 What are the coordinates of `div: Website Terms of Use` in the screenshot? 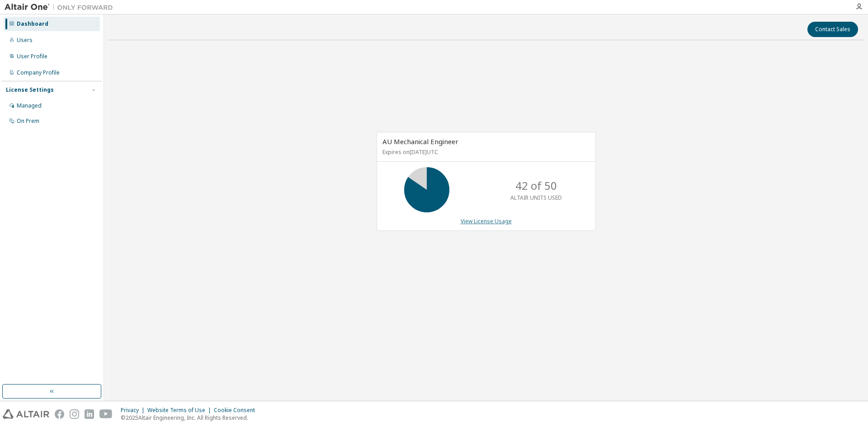 It's located at (180, 410).